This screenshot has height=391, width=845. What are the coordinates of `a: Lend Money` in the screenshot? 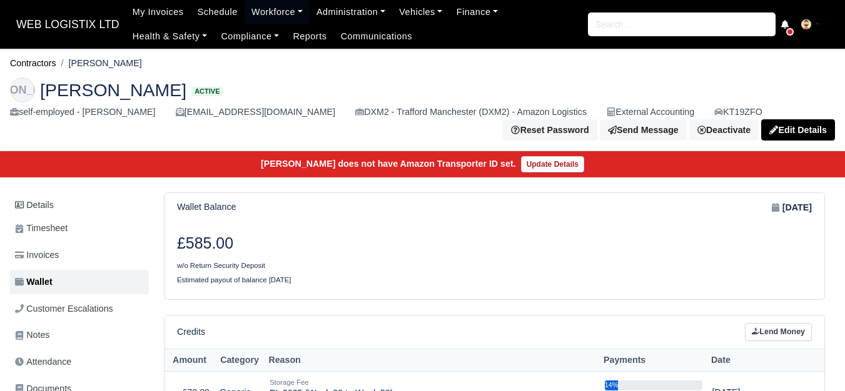 It's located at (778, 332).